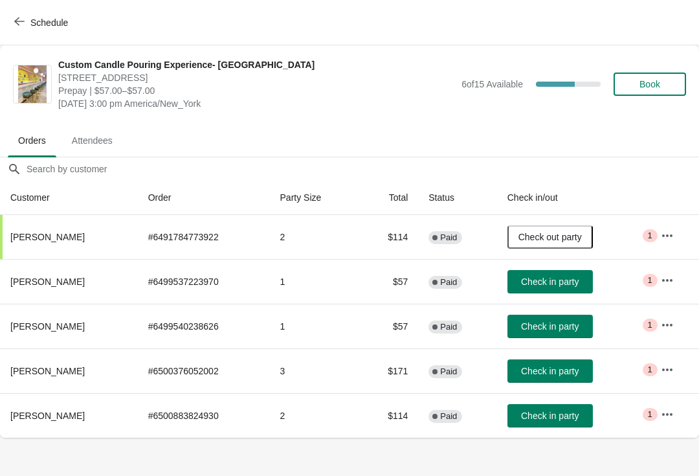 Image resolution: width=699 pixels, height=476 pixels. What do you see at coordinates (363, 169) in the screenshot?
I see `input: Search by customer` at bounding box center [363, 169].